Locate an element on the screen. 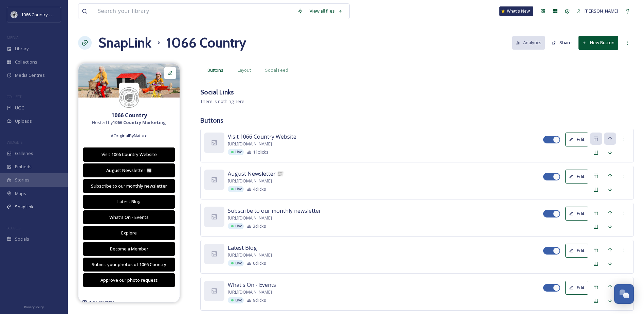  img: logo_footerstamp.png is located at coordinates (14, 15).